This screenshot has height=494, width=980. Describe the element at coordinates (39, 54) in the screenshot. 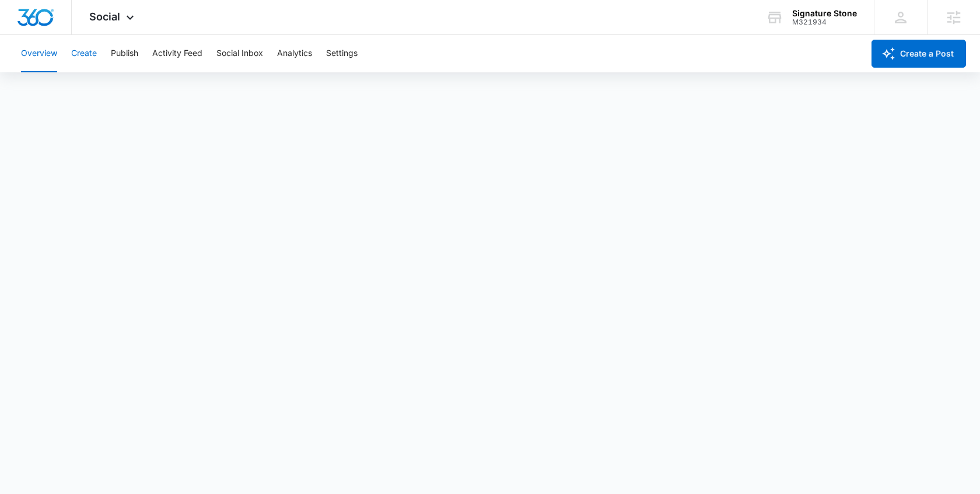

I see `button: Overview` at that location.